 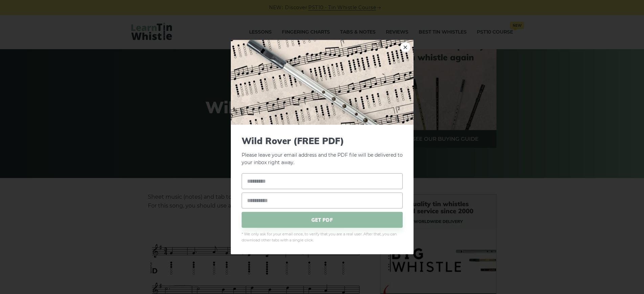 I want to click on img: Tin Whistle Tab Preview, so click(x=322, y=82).